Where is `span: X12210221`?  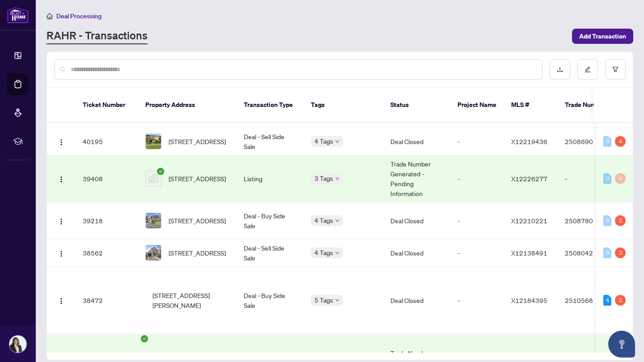 span: X12210221 is located at coordinates (529, 220).